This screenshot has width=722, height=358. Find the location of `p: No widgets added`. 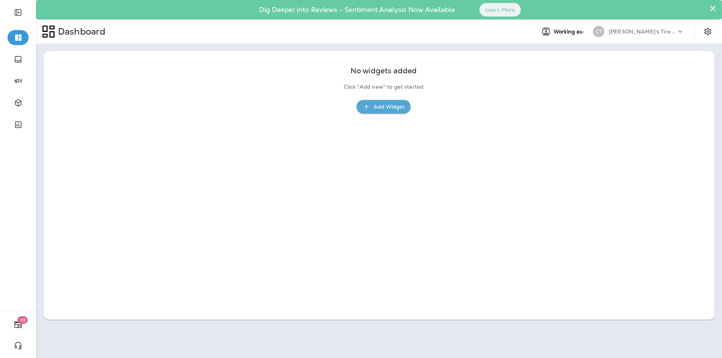

p: No widgets added is located at coordinates (383, 71).